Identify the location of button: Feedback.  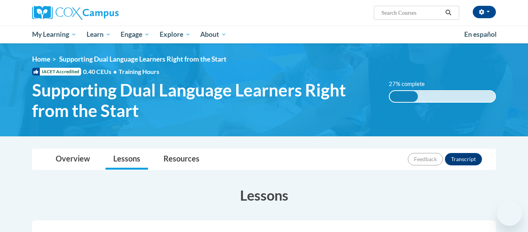
(425, 159).